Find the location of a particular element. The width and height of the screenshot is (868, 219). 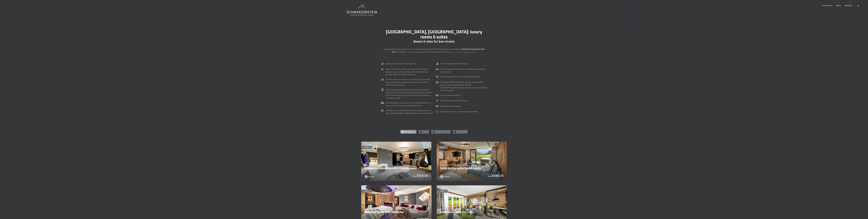

img: Schwarzensteinsuite with Finnish sauna is located at coordinates (396, 161).